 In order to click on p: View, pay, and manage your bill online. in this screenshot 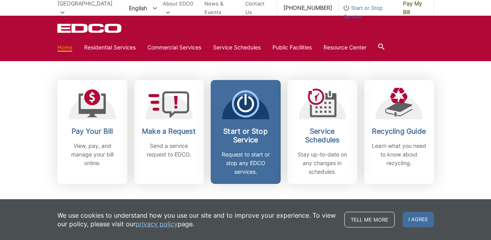, I will do `click(92, 155)`.